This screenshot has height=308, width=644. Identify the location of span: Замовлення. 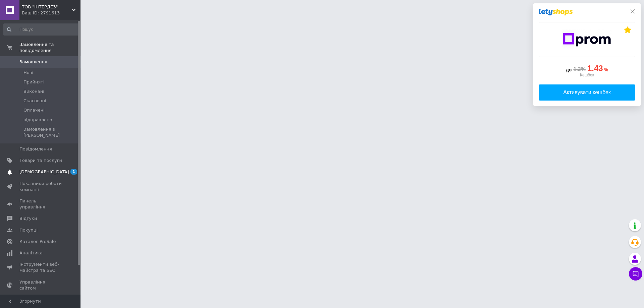
(33, 62).